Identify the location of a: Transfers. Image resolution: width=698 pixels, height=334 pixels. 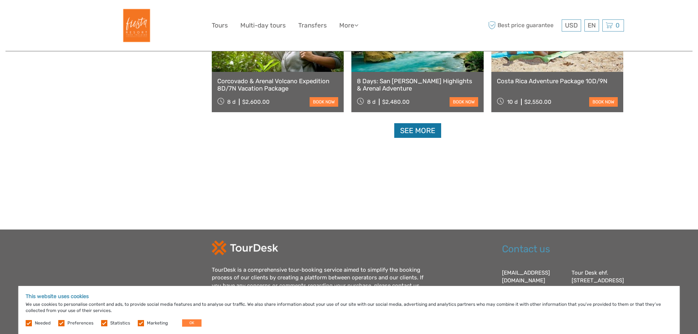
(313, 25).